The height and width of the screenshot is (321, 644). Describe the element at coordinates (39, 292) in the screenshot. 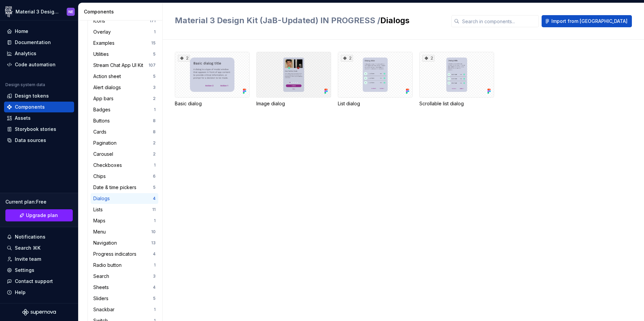

I see `button: Help` at that location.